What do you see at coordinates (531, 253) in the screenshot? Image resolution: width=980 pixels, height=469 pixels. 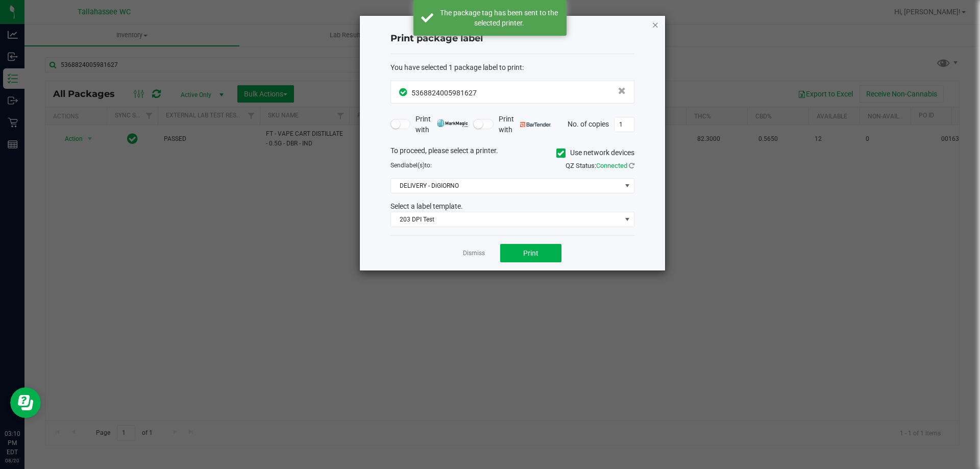 I see `span: Print` at bounding box center [531, 253].